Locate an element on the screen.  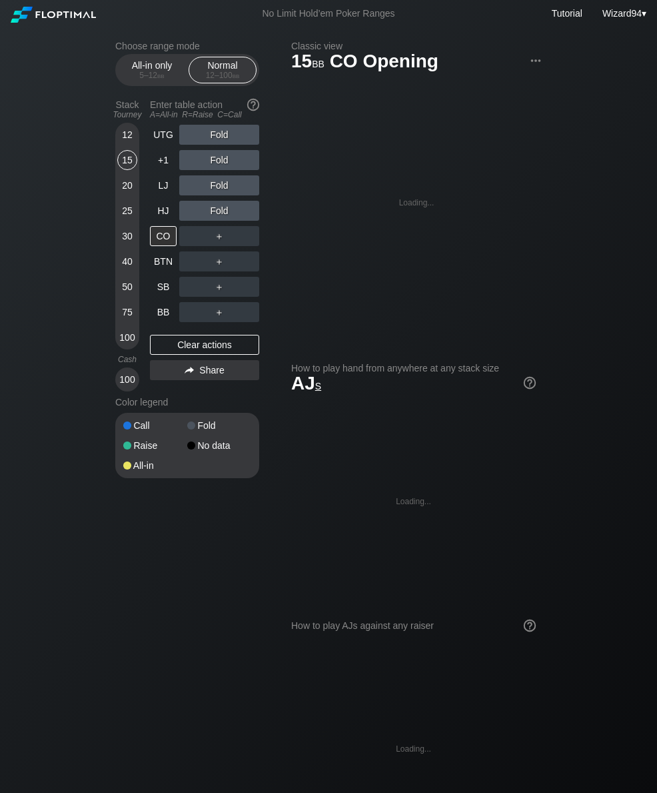
div: SB is located at coordinates (163, 287).